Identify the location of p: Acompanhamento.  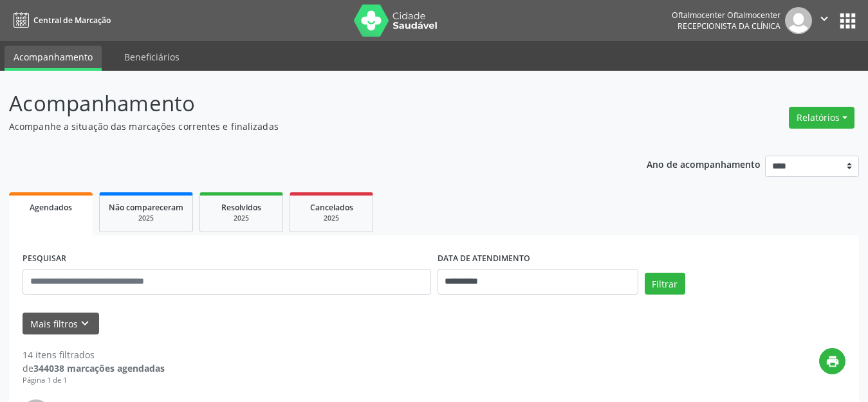
(306, 104).